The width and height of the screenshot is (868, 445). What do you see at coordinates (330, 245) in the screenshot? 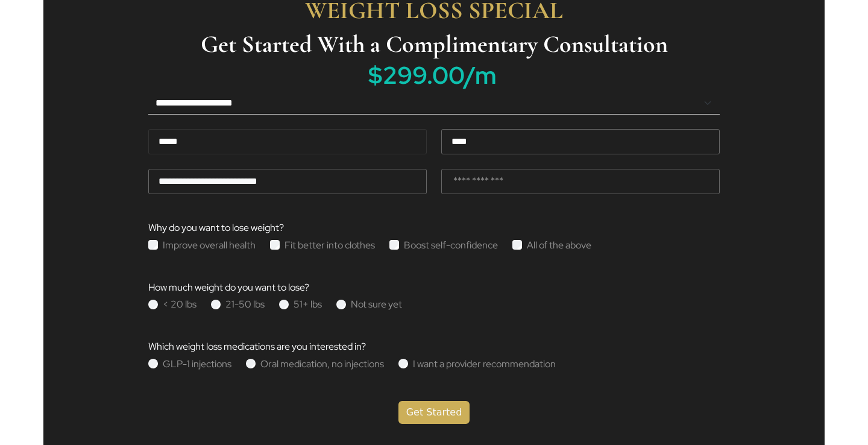
I see `label: Fit better into clothes` at bounding box center [330, 245].